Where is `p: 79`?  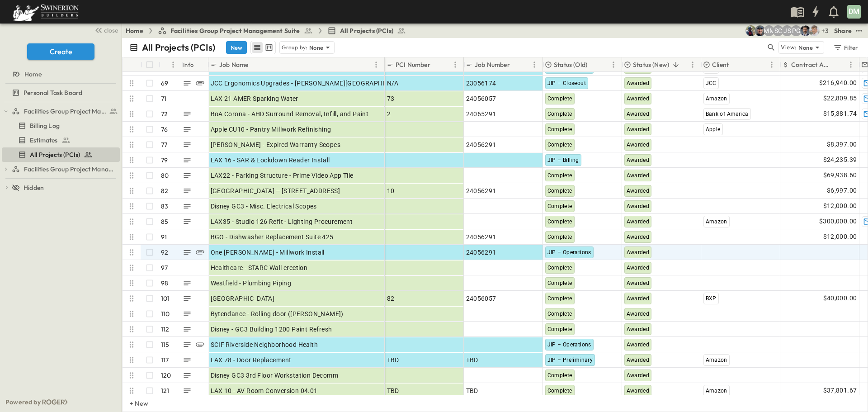
p: 79 is located at coordinates (164, 160).